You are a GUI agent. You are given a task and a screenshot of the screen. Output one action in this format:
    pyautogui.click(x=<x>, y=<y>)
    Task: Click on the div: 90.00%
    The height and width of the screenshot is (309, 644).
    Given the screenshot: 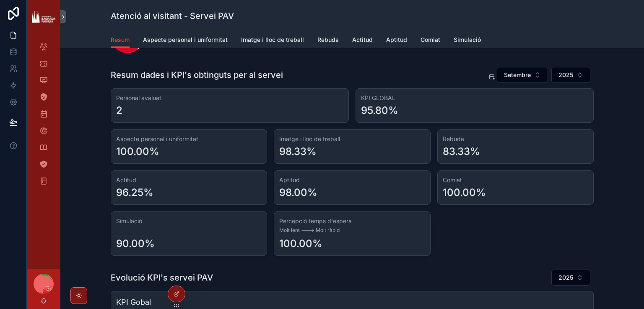 What is the action you would take?
    pyautogui.click(x=135, y=243)
    